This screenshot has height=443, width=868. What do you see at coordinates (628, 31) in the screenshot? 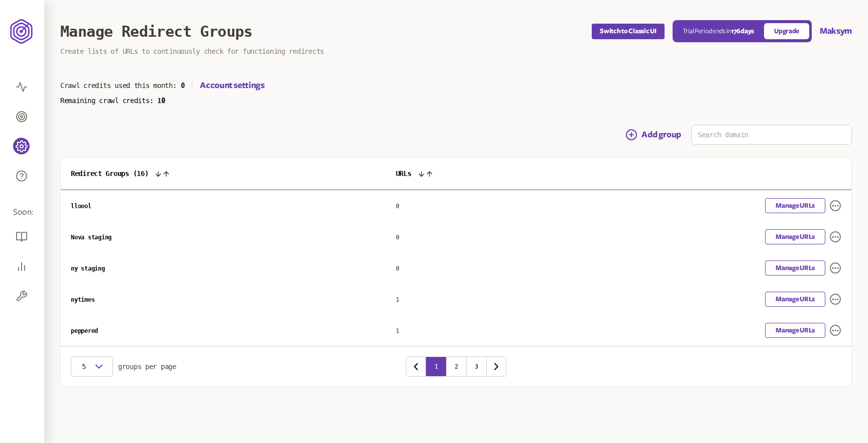
I see `button: Switch to Classic UI` at bounding box center [628, 31].